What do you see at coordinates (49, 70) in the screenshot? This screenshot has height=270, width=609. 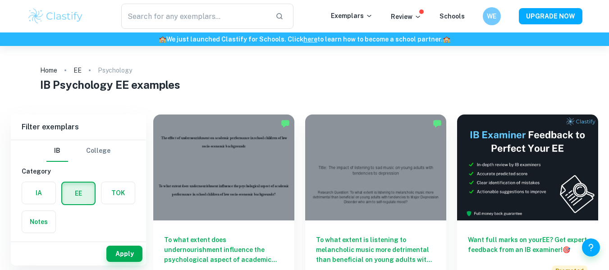 I see `a: Home` at bounding box center [49, 70].